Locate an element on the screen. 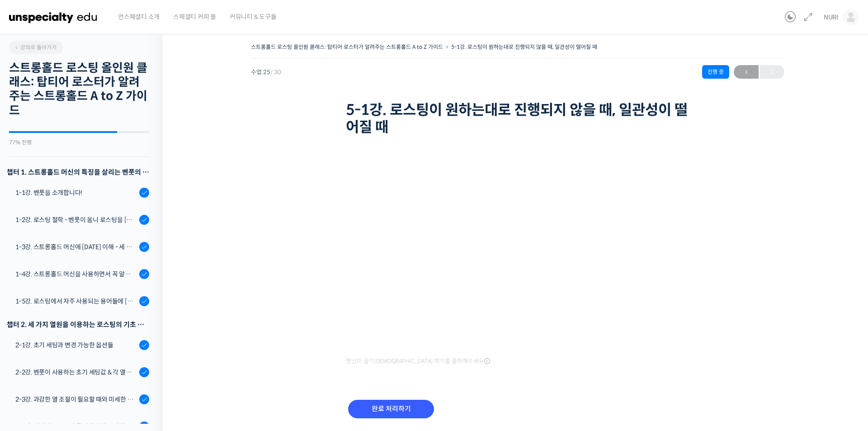 This screenshot has height=431, width=868. input: 완료 처리하기 is located at coordinates (391, 408).